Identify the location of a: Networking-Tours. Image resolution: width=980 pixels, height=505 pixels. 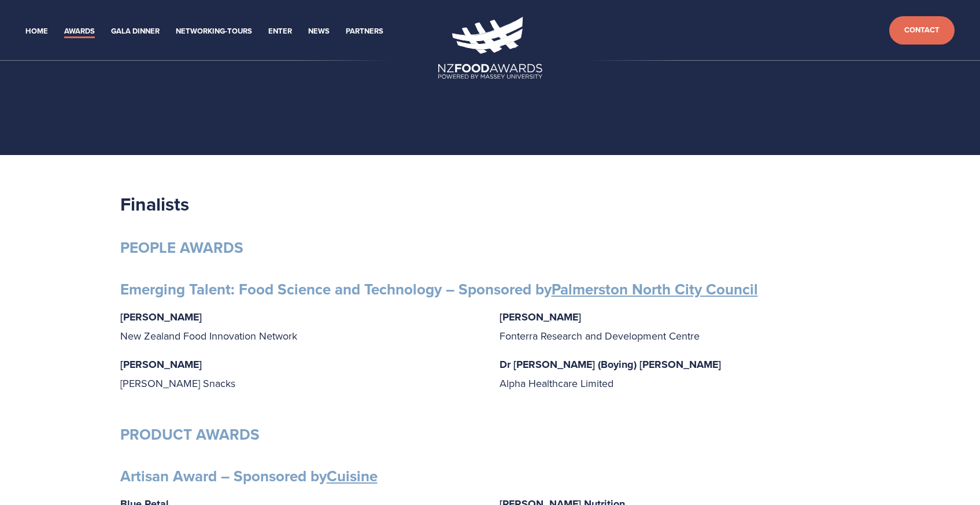
(214, 31).